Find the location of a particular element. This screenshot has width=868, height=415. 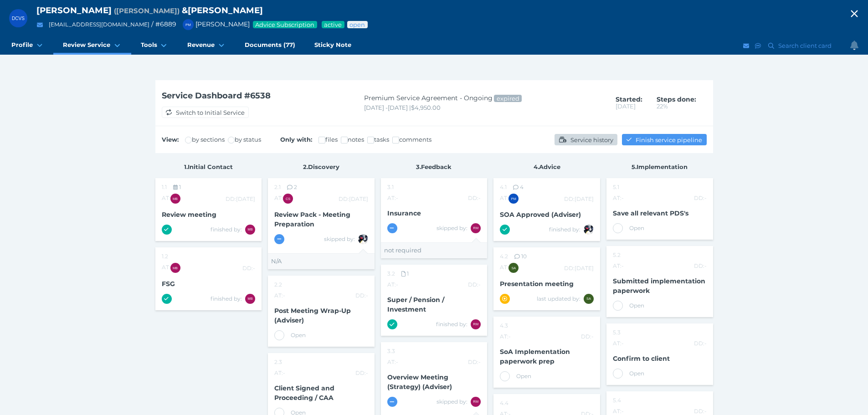

span: 2 . Discovery is located at coordinates (322, 167).